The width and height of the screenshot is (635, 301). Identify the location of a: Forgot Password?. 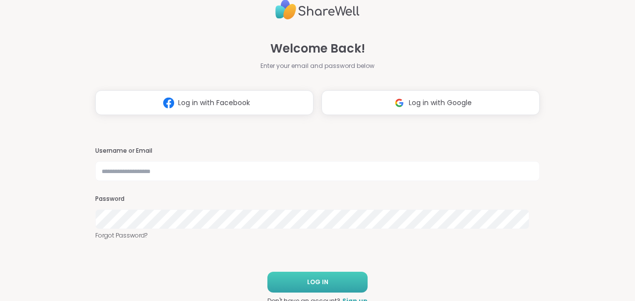
(318, 236).